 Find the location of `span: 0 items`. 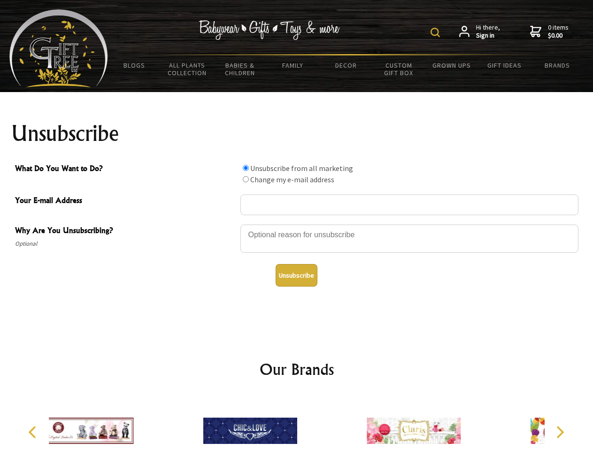

span: 0 items is located at coordinates (558, 31).